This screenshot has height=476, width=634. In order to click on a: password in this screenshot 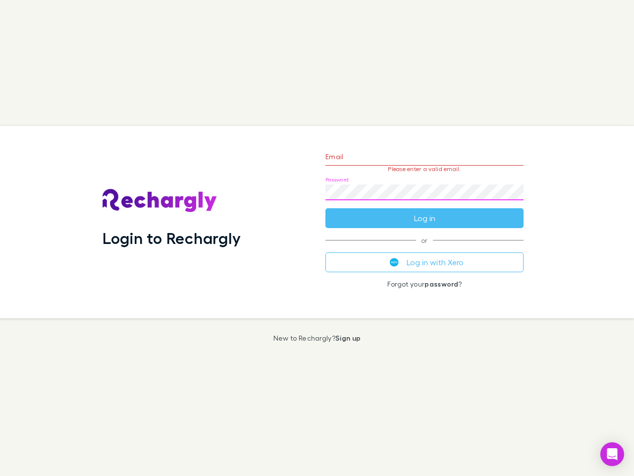, I will do `click(442, 283)`.